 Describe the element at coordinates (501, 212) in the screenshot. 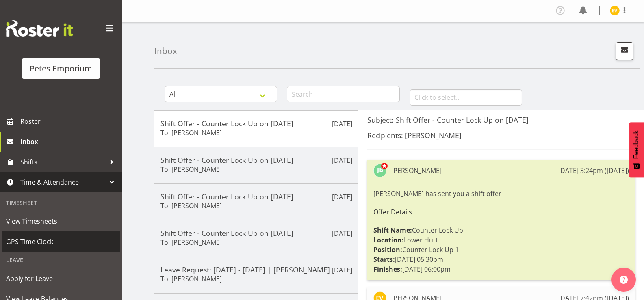

I see `h6: Offer Details` at that location.